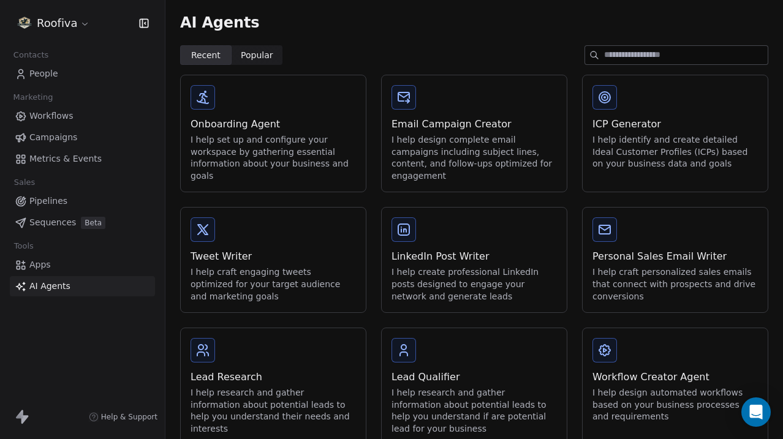  I want to click on div: I help research and gather information about potential leads to help you understand if are potent..., so click(474, 411).